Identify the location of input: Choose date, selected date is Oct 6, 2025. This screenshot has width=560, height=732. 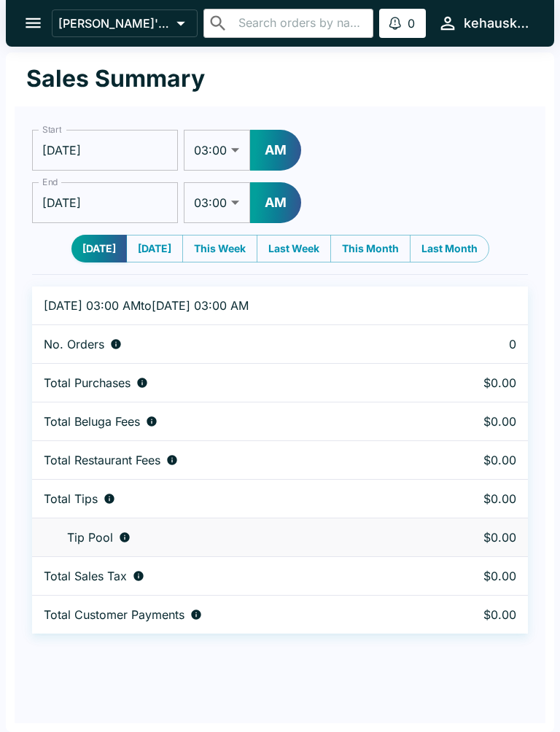
(105, 150).